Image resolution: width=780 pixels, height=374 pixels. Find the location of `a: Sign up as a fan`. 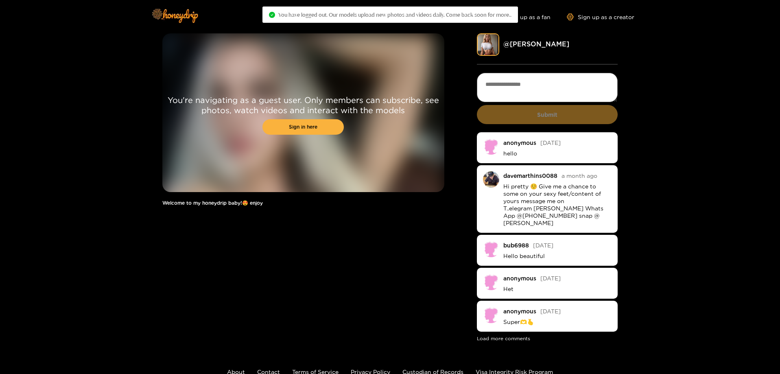

a: Sign up as a fan is located at coordinates (522, 17).